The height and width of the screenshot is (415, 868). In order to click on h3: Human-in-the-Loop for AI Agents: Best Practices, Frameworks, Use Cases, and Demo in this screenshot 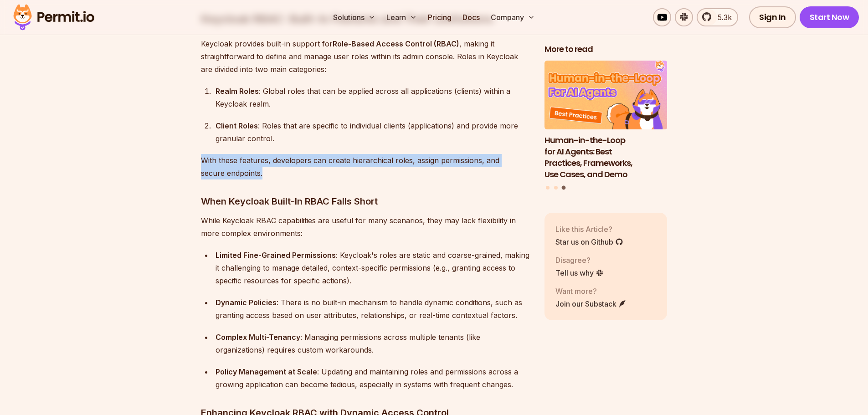, I will do `click(606, 157)`.